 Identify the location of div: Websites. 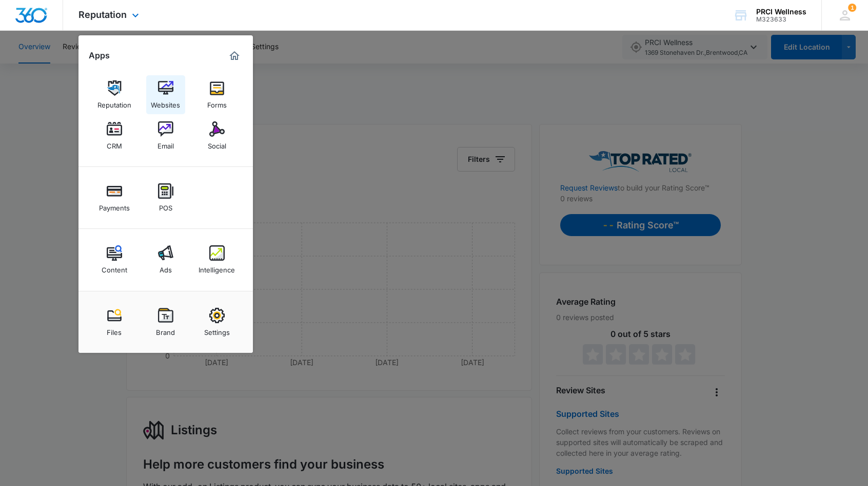
(165, 102).